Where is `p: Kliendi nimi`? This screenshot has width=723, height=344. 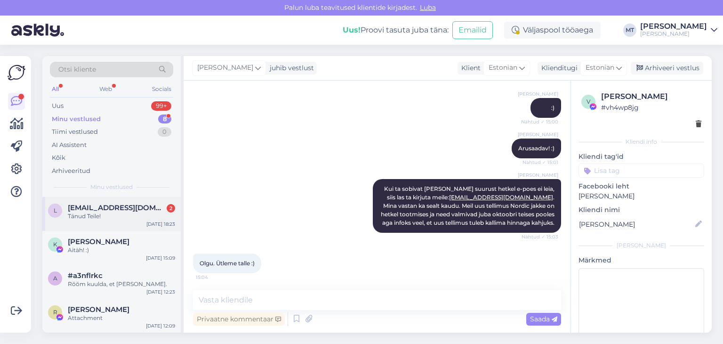 p: Kliendi nimi is located at coordinates (641, 210).